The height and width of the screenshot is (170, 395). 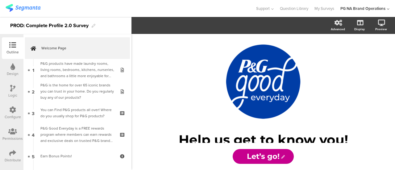 What do you see at coordinates (359, 29) in the screenshot?
I see `div: Display` at bounding box center [359, 29].